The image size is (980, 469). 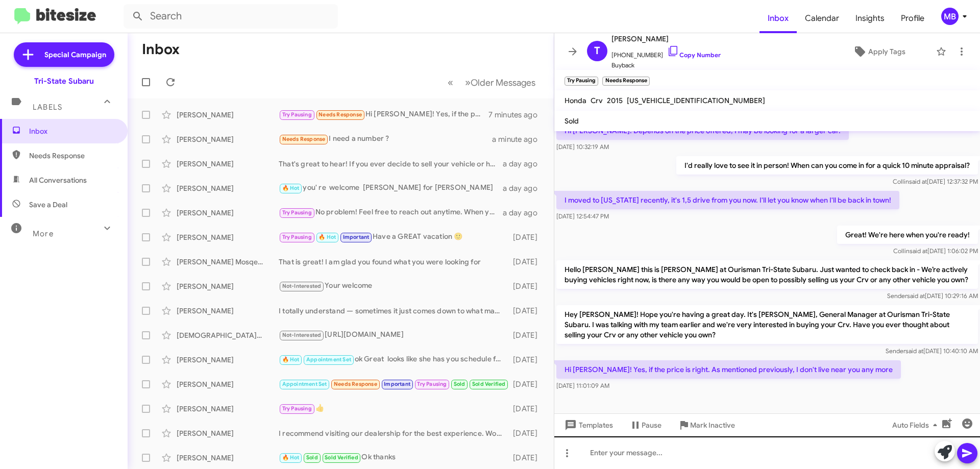 I want to click on span: Auto Fields, so click(x=917, y=425).